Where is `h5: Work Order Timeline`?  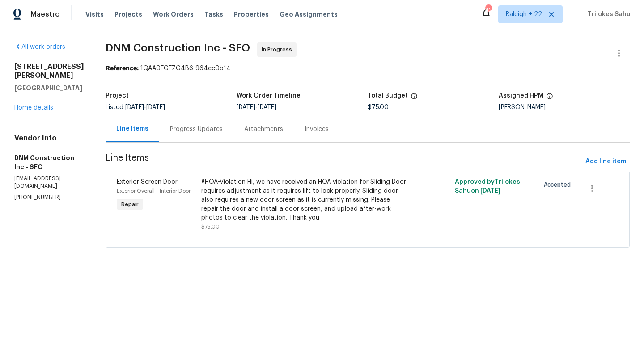 h5: Work Order Timeline is located at coordinates (268, 96).